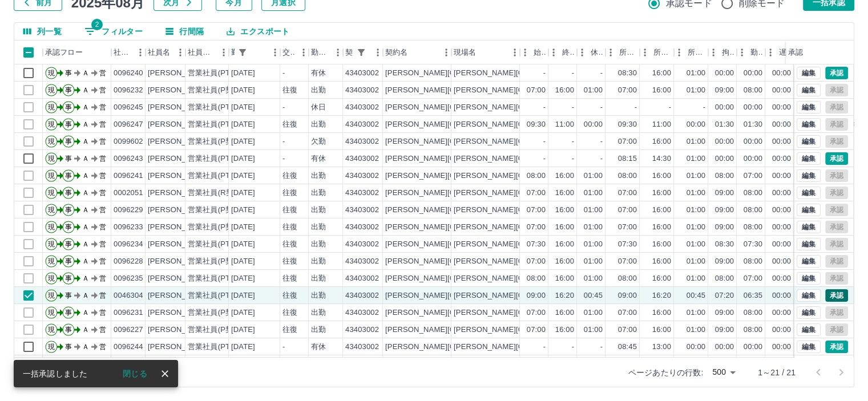 Image resolution: width=868 pixels, height=401 pixels. I want to click on div: 営業社員(R契約), so click(215, 193).